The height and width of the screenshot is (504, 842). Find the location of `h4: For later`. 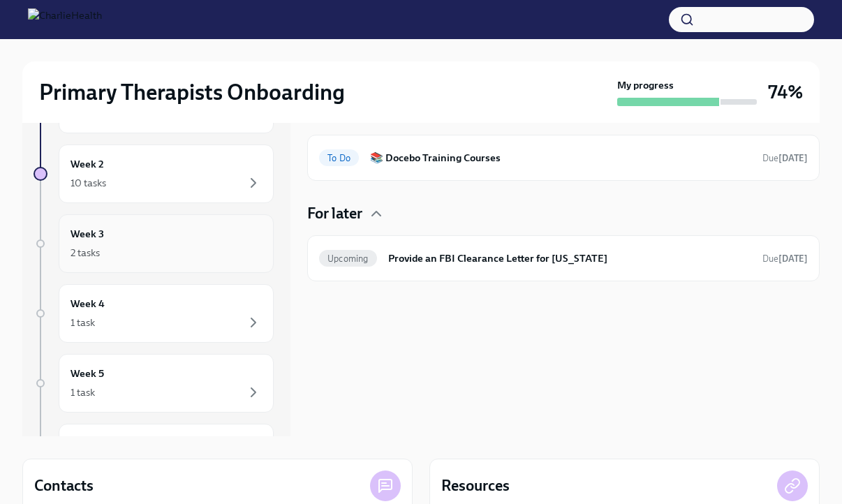

h4: For later is located at coordinates (334, 214).